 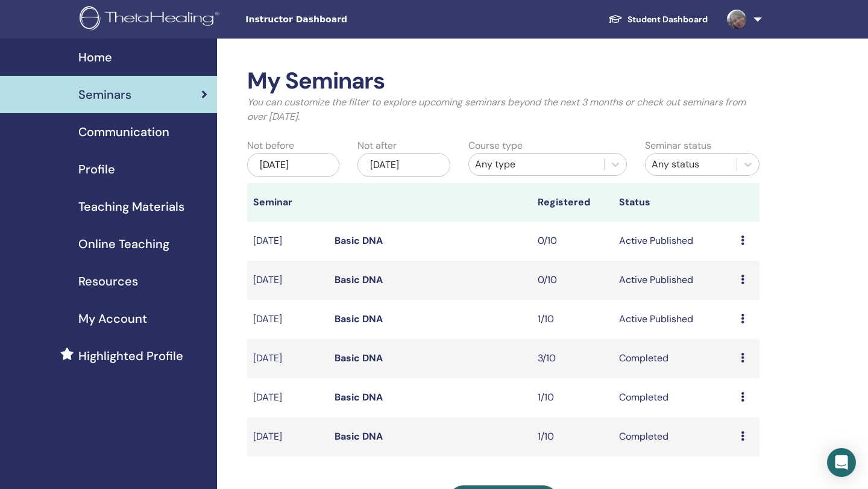 I want to click on th: Seminar, so click(x=288, y=202).